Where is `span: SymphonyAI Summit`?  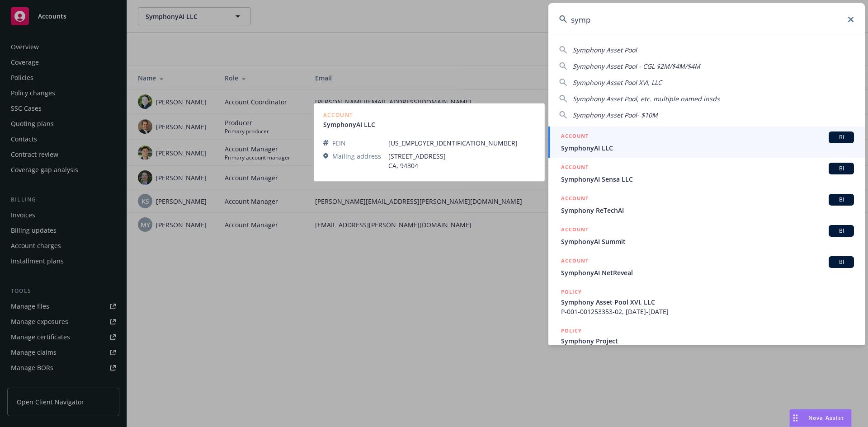
span: SymphonyAI Summit is located at coordinates (707, 241).